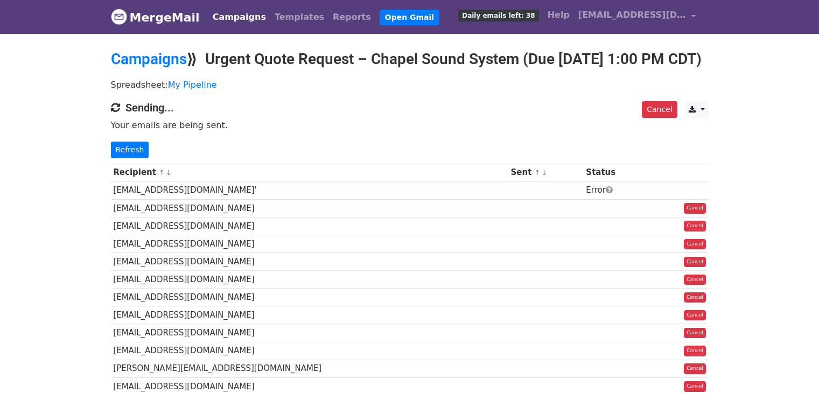  I want to click on a: My Pipeline, so click(192, 85).